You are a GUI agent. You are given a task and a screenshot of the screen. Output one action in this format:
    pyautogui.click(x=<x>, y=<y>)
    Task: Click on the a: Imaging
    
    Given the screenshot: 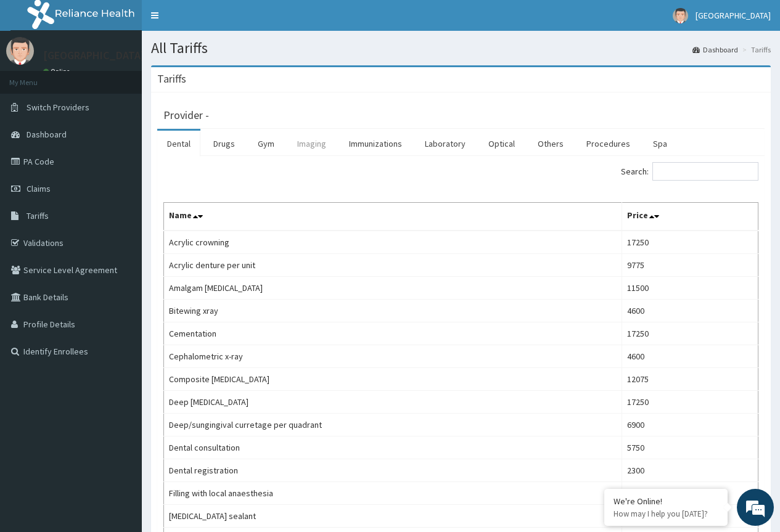 What is the action you would take?
    pyautogui.click(x=311, y=144)
    